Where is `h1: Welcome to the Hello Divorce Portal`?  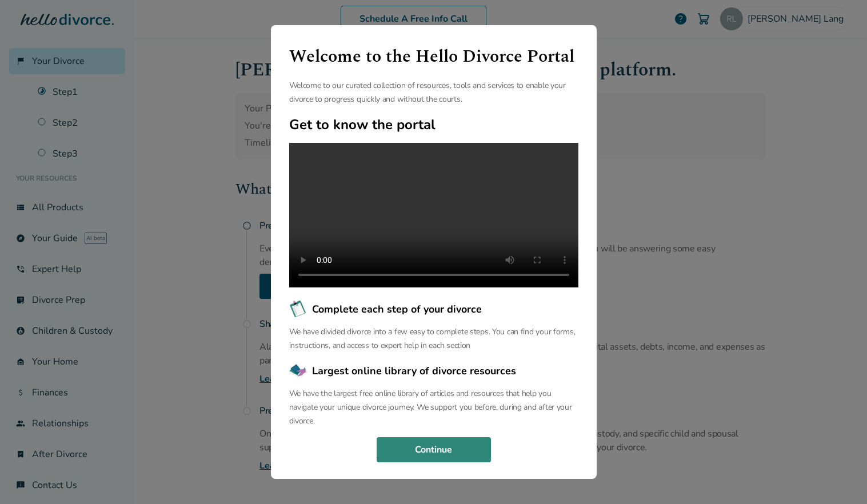
h1: Welcome to the Hello Divorce Portal is located at coordinates (434, 56).